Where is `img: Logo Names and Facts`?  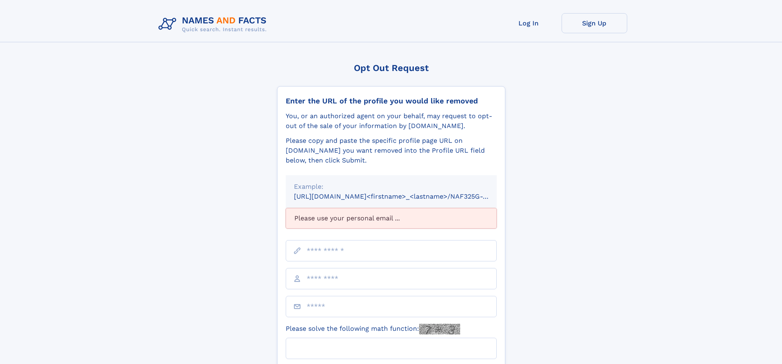 img: Logo Names and Facts is located at coordinates (214, 24).